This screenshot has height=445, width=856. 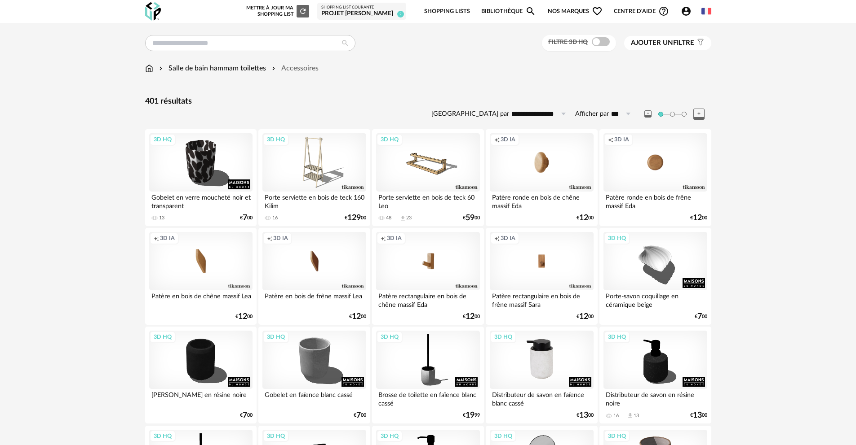 I want to click on a: Creation icon 3D IA Patère rectangulaire en bois de frêne massif Sara €1200, so click(x=541, y=277).